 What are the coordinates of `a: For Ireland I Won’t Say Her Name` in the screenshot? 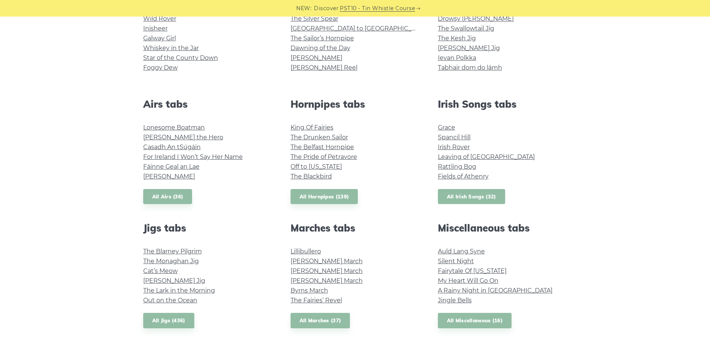 It's located at (193, 156).